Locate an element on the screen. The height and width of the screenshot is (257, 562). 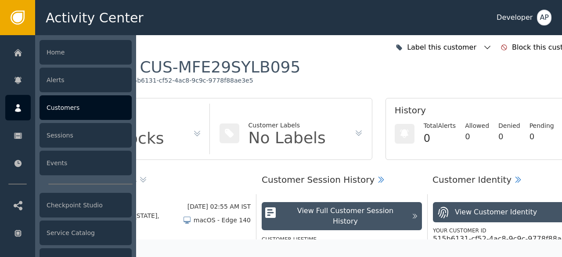
div: Developer is located at coordinates (515, 18).